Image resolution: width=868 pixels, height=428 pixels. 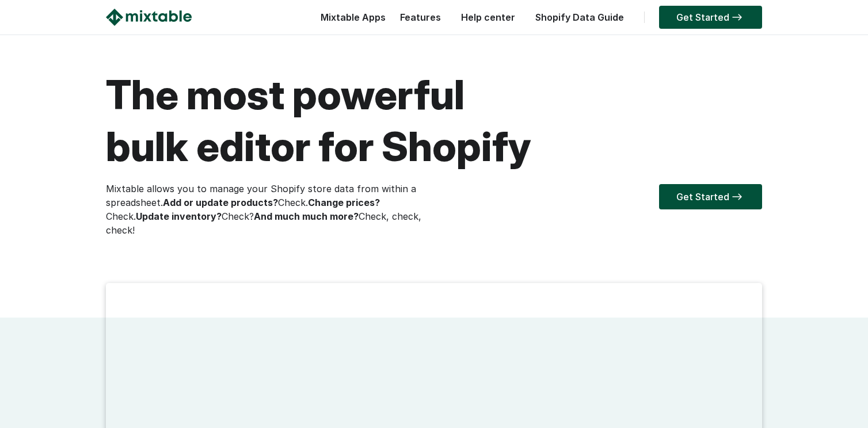 I want to click on a: Help center, so click(x=488, y=18).